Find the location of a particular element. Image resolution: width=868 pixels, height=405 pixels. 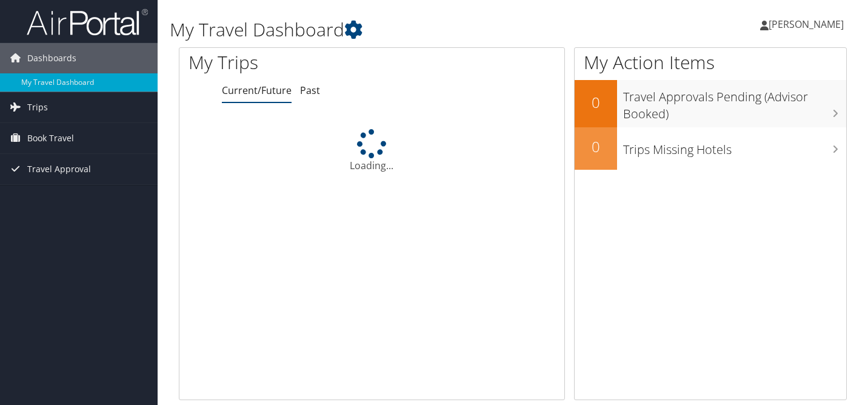

a: Current/Future is located at coordinates (256, 90).